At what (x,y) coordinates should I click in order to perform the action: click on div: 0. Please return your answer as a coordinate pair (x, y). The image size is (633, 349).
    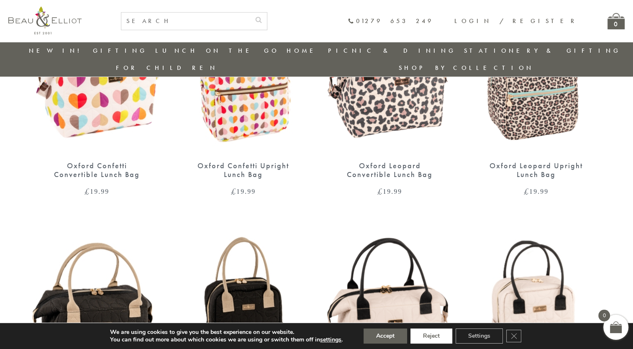
    Looking at the image, I should click on (616, 21).